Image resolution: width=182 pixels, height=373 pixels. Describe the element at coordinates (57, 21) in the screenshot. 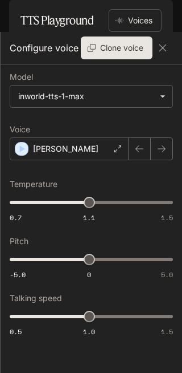

I see `h1: TTS Playground` at that location.